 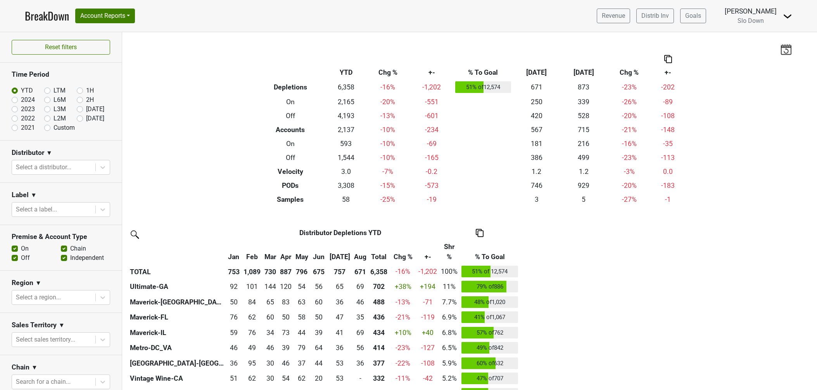 I want to click on th: 671, so click(x=360, y=272).